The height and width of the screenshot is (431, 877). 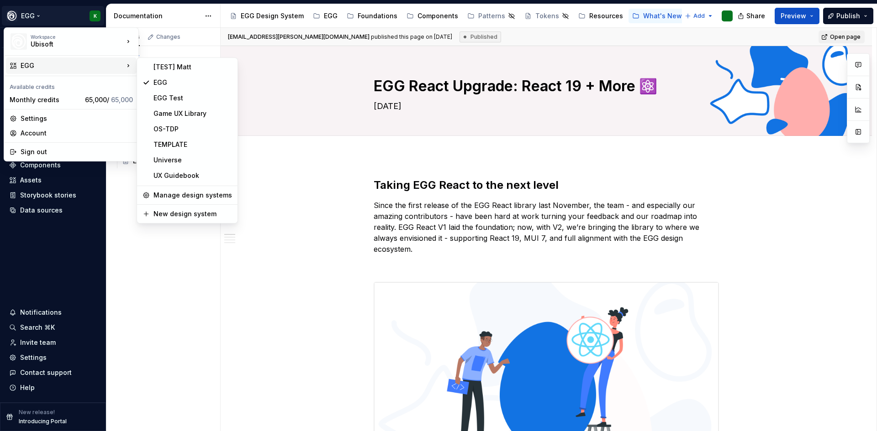 I want to click on div: Settings, so click(x=77, y=119).